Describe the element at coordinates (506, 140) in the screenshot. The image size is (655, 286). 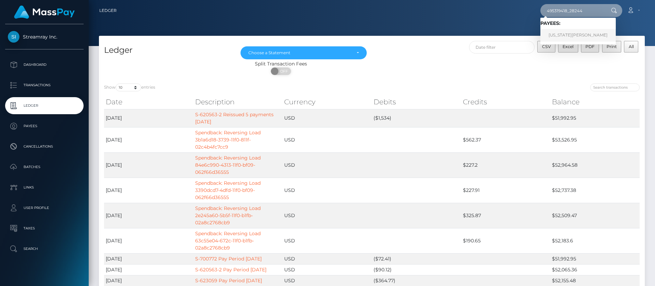
I see `td: $562.37` at that location.